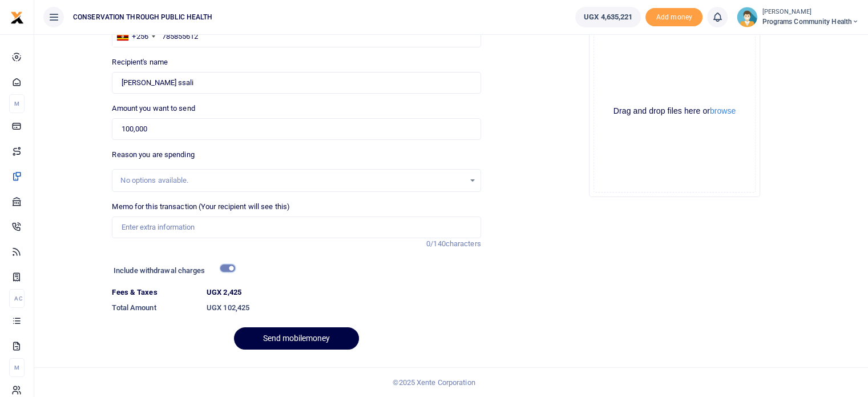 The image size is (868, 397). What do you see at coordinates (675, 111) in the screenshot?
I see `div: Drag and drop files here or` at bounding box center [675, 111].